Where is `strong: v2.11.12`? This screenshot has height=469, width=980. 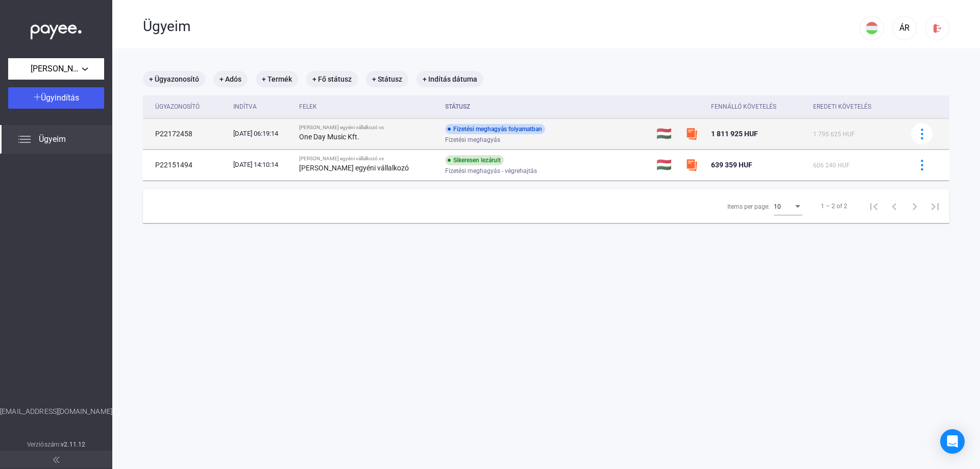
strong: v2.11.12 is located at coordinates (73, 445).